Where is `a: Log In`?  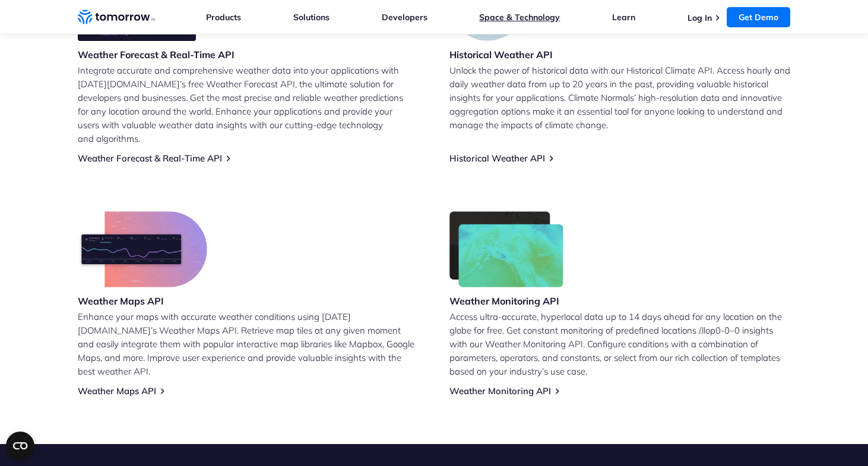 a: Log In is located at coordinates (699, 18).